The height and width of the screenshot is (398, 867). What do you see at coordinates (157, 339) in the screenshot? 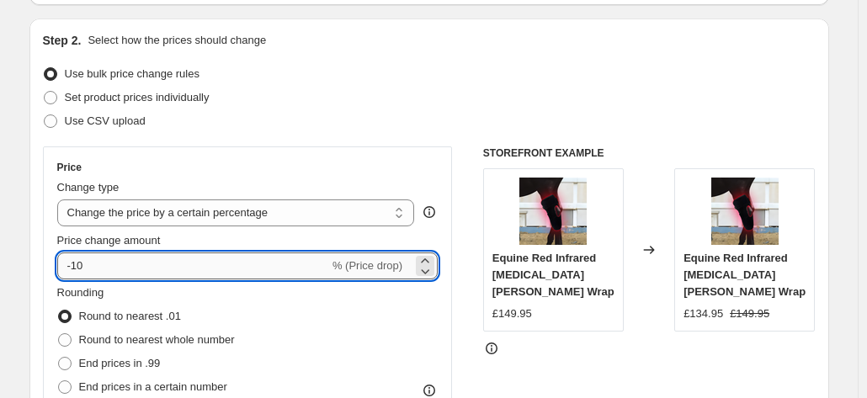
I see `span: Round to nearest whole number` at bounding box center [157, 339].